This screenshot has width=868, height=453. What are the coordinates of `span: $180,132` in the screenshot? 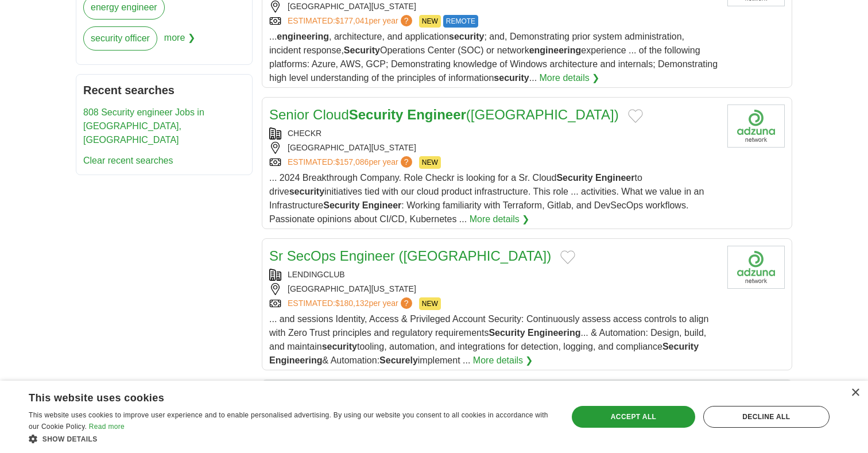 It's located at (352, 303).